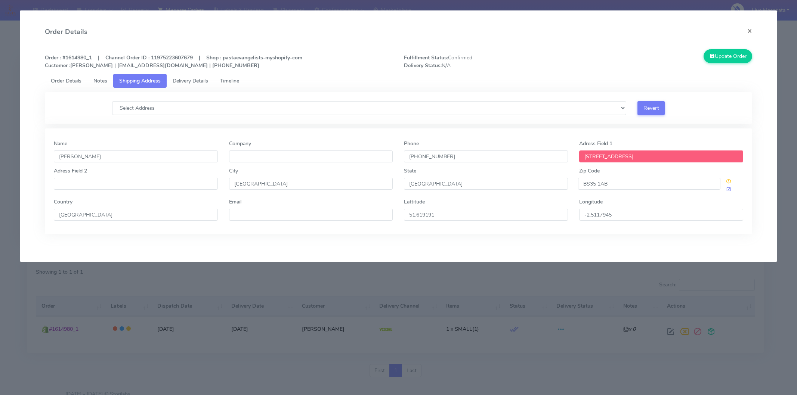 Image resolution: width=797 pixels, height=395 pixels. I want to click on span: Notes, so click(100, 81).